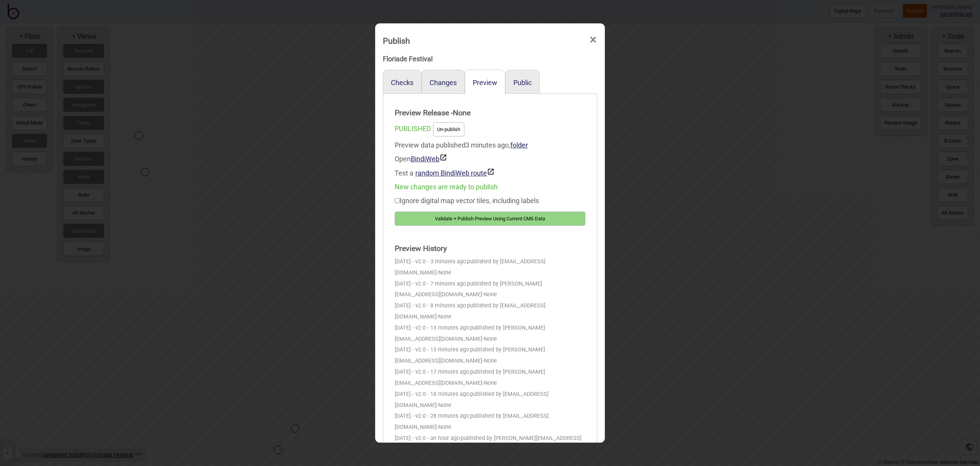 Image resolution: width=980 pixels, height=466 pixels. What do you see at coordinates (490, 113) in the screenshot?
I see `strong: Preview Release - None` at bounding box center [490, 113].